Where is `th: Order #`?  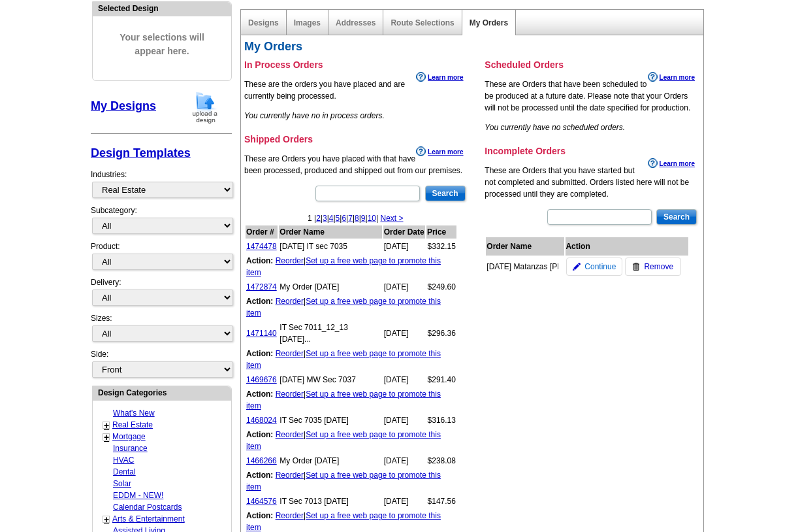 th: Order # is located at coordinates (261, 232).